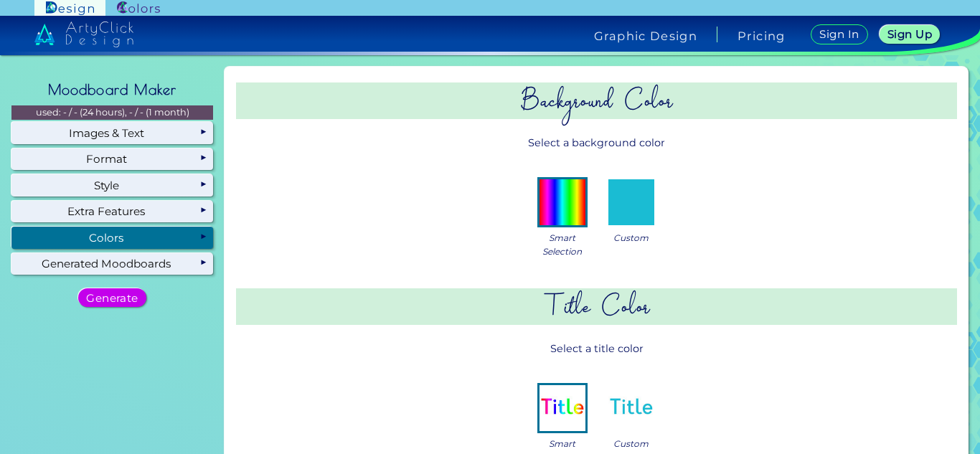  What do you see at coordinates (112, 298) in the screenshot?
I see `h5: Generate` at bounding box center [112, 298].